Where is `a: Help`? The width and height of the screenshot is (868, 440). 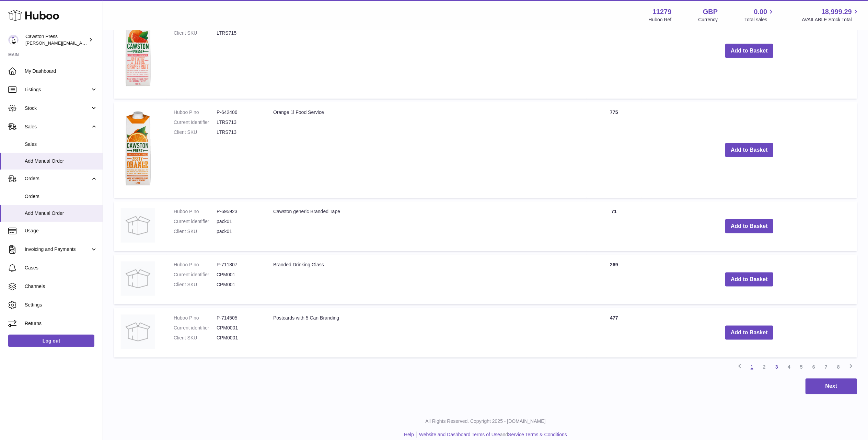 a: Help is located at coordinates (408, 434).